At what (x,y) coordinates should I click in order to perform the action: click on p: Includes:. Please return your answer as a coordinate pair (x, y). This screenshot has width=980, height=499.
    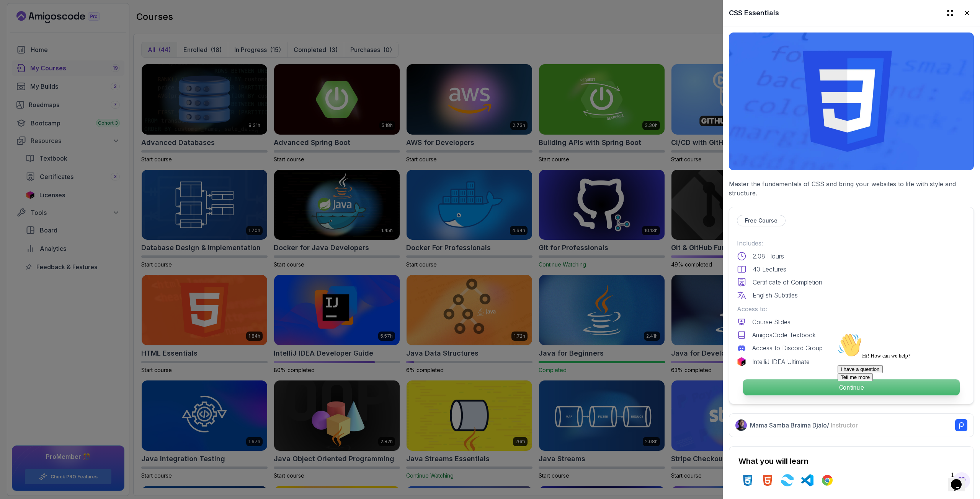
    Looking at the image, I should click on (851, 243).